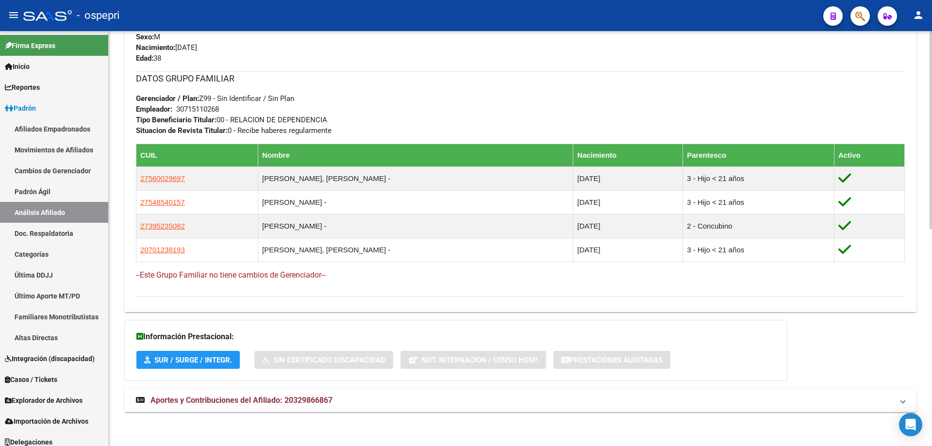  I want to click on span: Aportes y Contribuciones del Afiliado: 20329866867, so click(241, 400).